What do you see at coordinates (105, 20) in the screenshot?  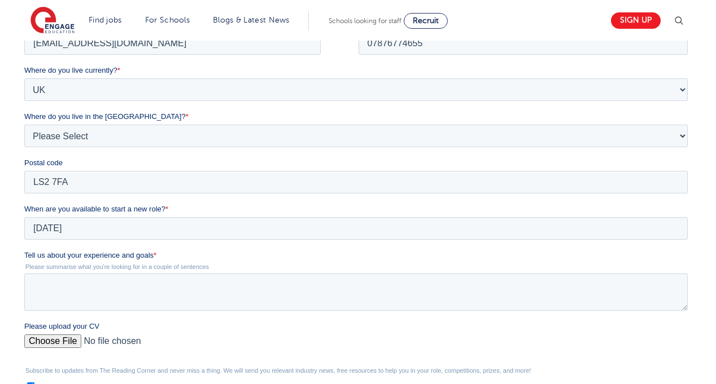 I see `a: Find jobs` at bounding box center [105, 20].